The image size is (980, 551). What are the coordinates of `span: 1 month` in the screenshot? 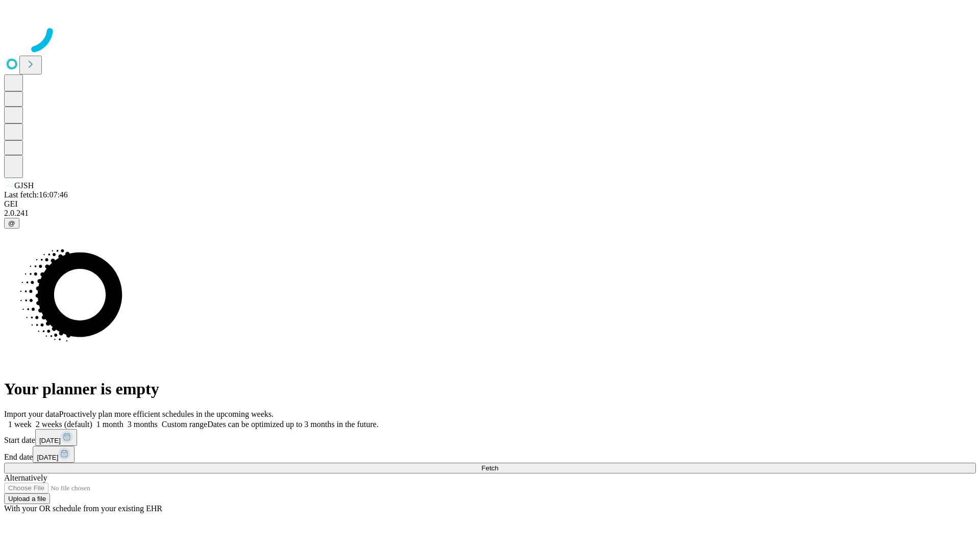 It's located at (110, 424).